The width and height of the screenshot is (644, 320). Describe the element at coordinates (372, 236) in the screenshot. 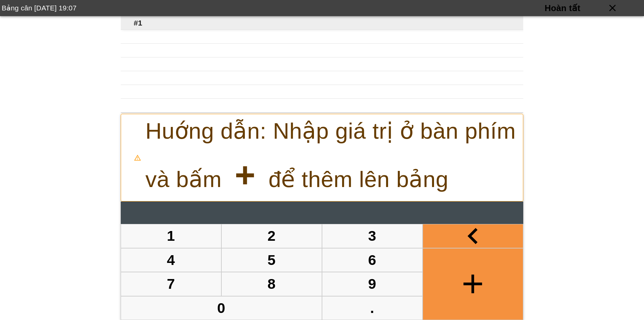

I see `button: 3` at that location.